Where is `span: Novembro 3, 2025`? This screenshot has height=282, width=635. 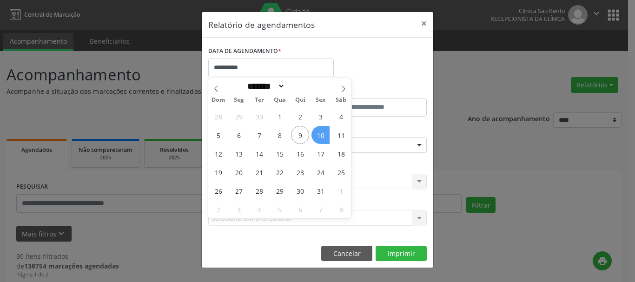
span: Novembro 3, 2025 is located at coordinates (239, 209).